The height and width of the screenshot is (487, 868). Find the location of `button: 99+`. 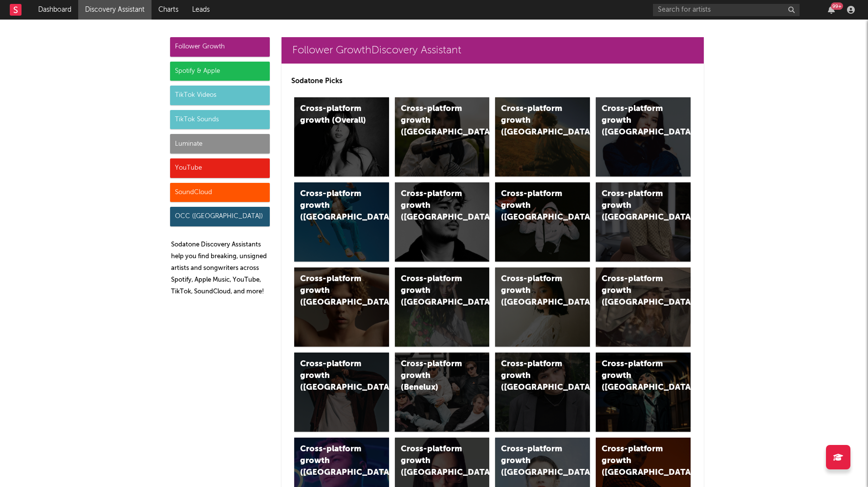

button: 99+ is located at coordinates (832, 10).